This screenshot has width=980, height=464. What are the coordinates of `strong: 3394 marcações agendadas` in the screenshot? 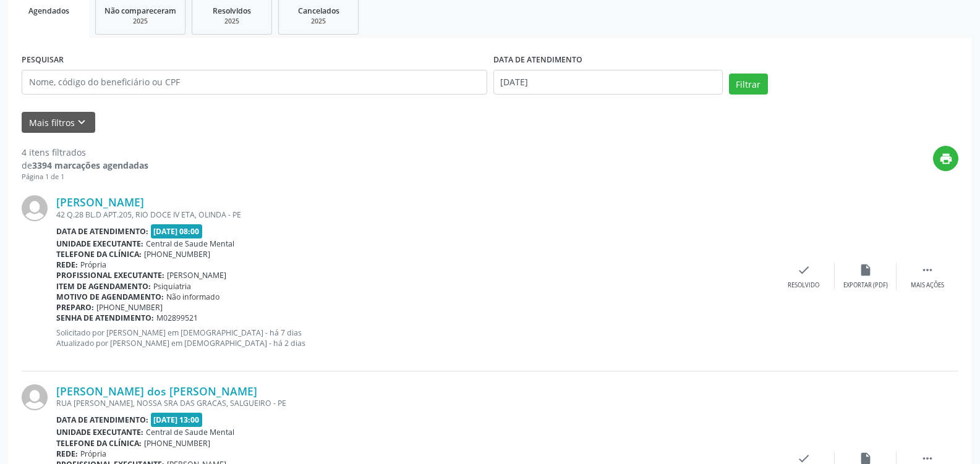 It's located at (90, 165).